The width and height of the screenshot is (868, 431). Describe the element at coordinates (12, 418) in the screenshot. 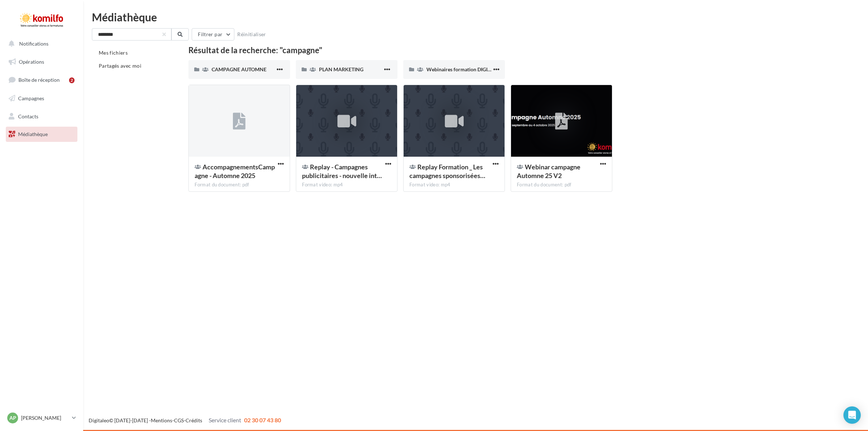

I see `span: AP` at that location.